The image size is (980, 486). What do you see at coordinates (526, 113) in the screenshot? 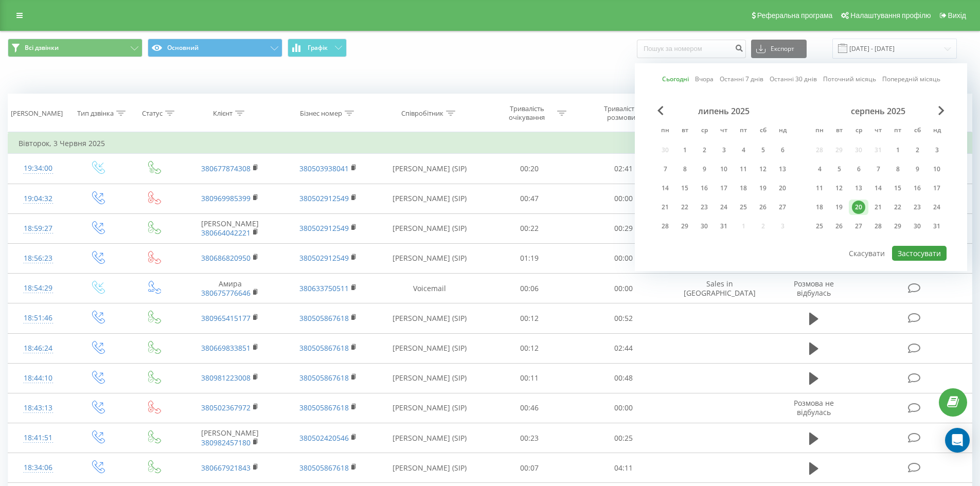
I see `div: Тривалість очікування` at bounding box center [526, 113].